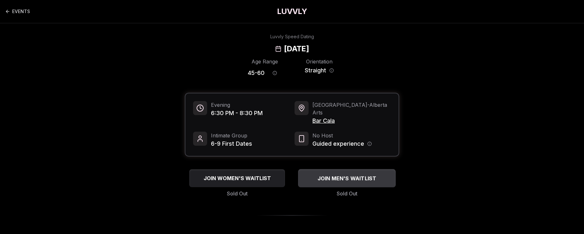 The image size is (584, 234). Describe the element at coordinates (332, 71) in the screenshot. I see `button: Orientation information` at that location.